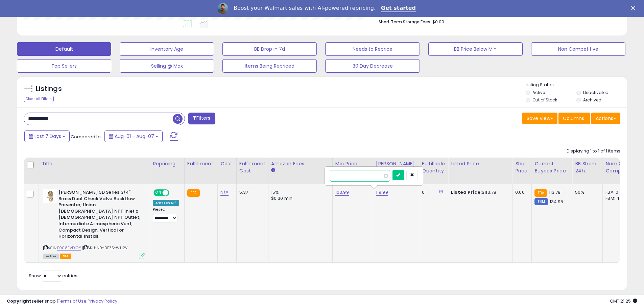 Image resolution: width=644 pixels, height=308 pixels. What do you see at coordinates (587, 167) in the screenshot?
I see `div: BB Share 24h.` at bounding box center [587, 167].